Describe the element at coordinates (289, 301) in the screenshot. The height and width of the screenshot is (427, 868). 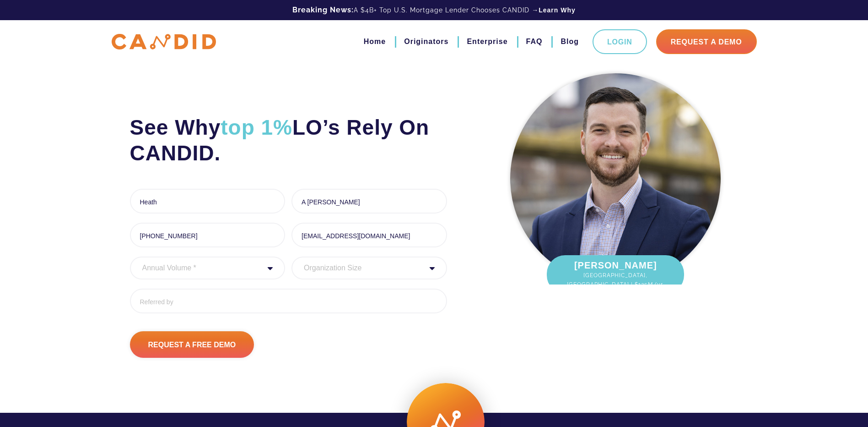
I see `input: Referred by` at that location.